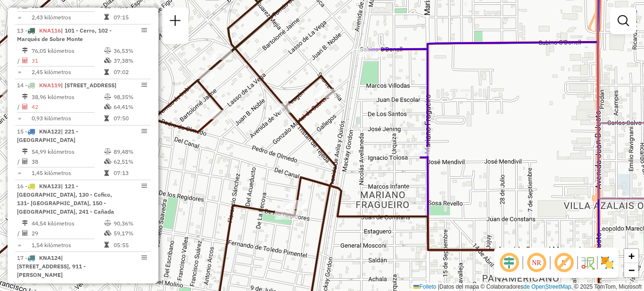 The width and height of the screenshot is (644, 291). I want to click on font: KNA124, so click(50, 257).